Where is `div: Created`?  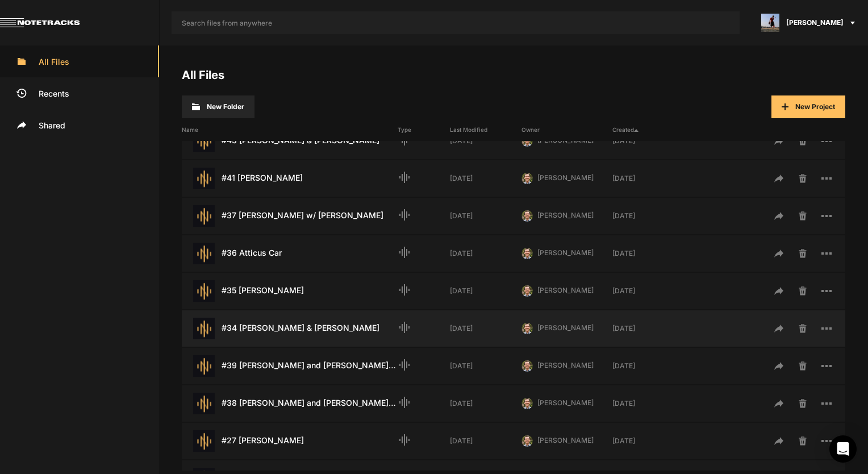 div: Created is located at coordinates (648, 130).